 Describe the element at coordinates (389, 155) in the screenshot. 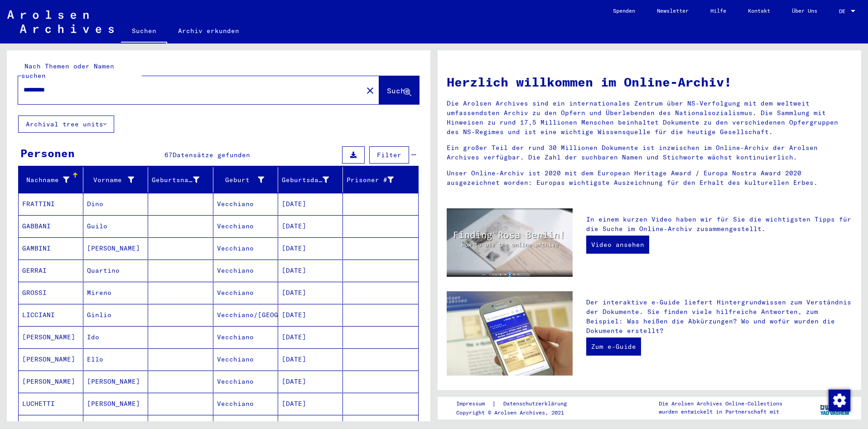

I see `span: Filter` at that location.